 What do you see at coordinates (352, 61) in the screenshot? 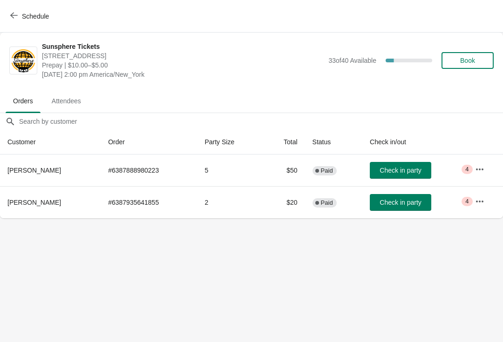
I see `span: 33 of 40 Available` at bounding box center [352, 61].